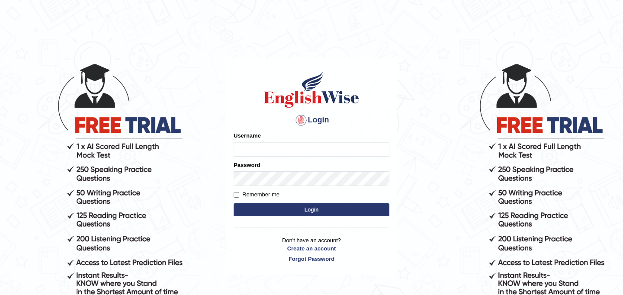  Describe the element at coordinates (312, 90) in the screenshot. I see `img: Logo of English Wise sign in for intelligent practice with AI` at that location.